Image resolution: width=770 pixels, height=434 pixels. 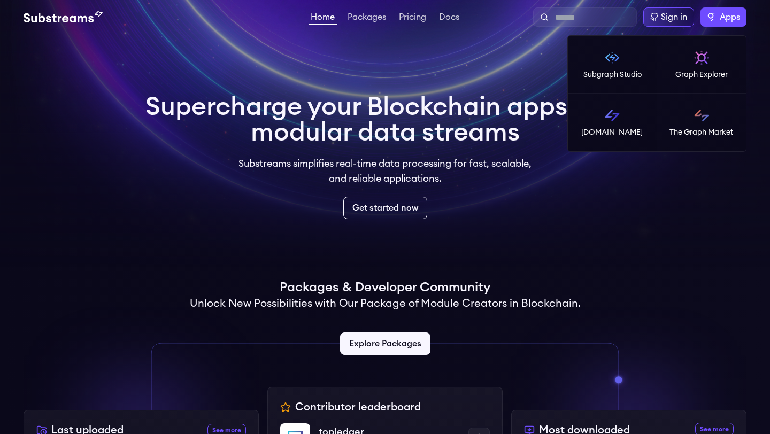 What do you see at coordinates (612, 65) in the screenshot?
I see `a: Subgraph Studio` at bounding box center [612, 65].